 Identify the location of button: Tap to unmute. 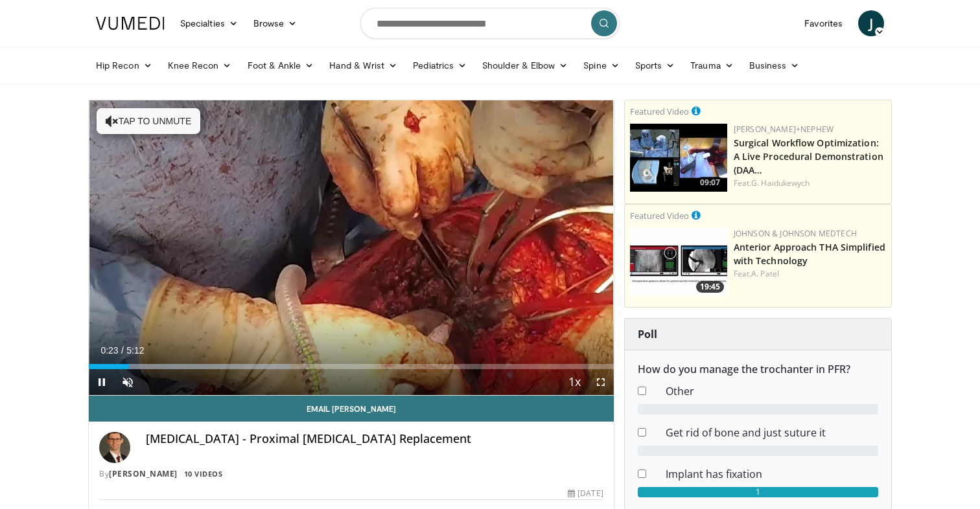
(148, 121).